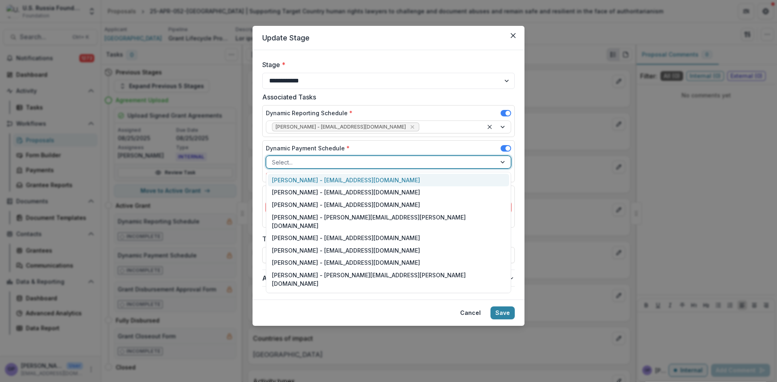 This screenshot has width=777, height=382. I want to click on label: Dynamic Payment Schedule, so click(308, 148).